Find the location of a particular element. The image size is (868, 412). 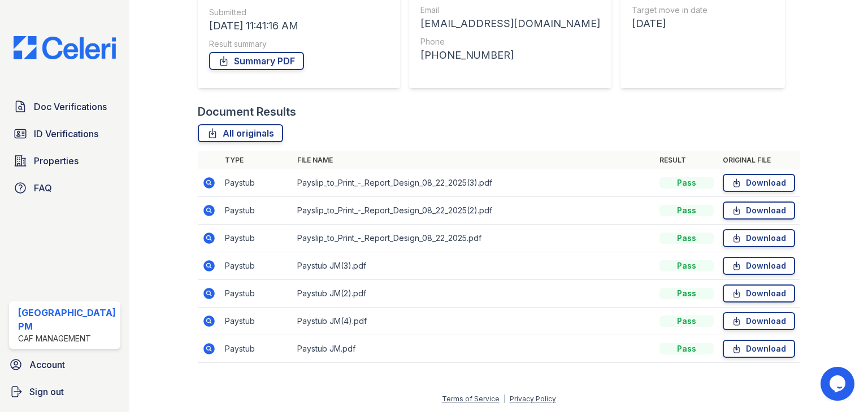

a: FAQ is located at coordinates (65, 188).